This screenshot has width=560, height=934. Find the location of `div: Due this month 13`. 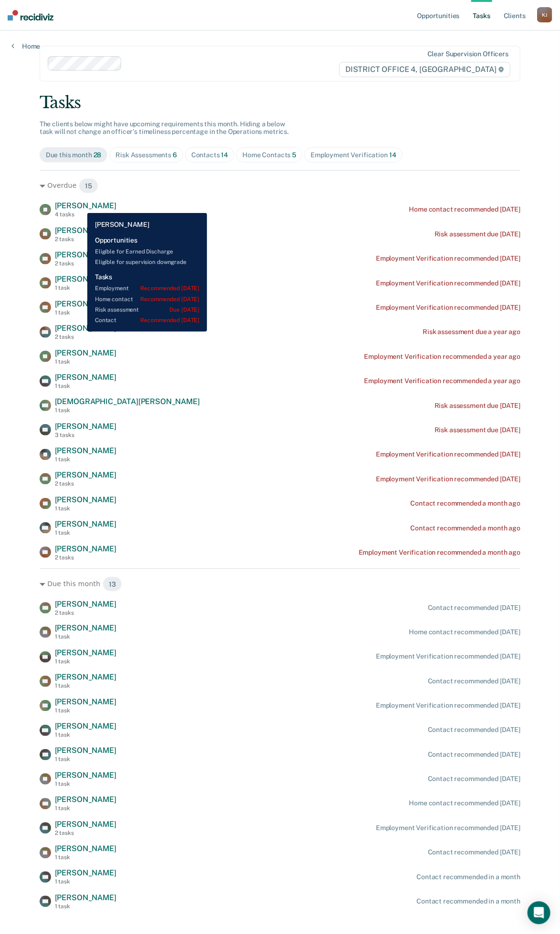

div: Due this month 13 is located at coordinates (280, 585).